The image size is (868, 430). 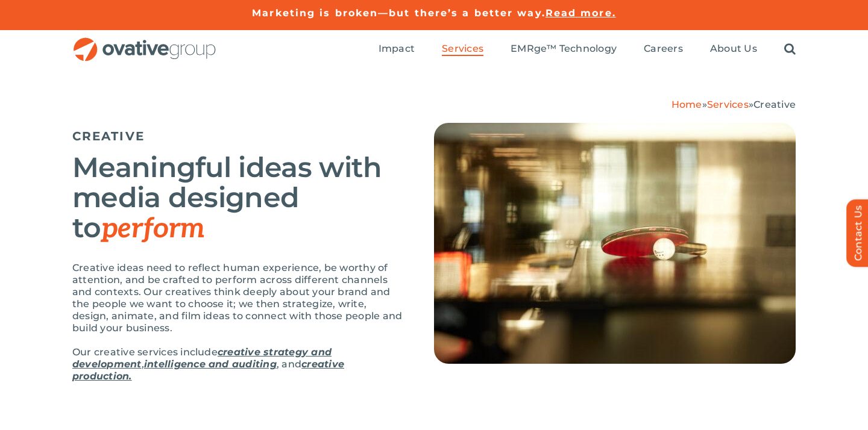 I want to click on span: Impact, so click(x=396, y=49).